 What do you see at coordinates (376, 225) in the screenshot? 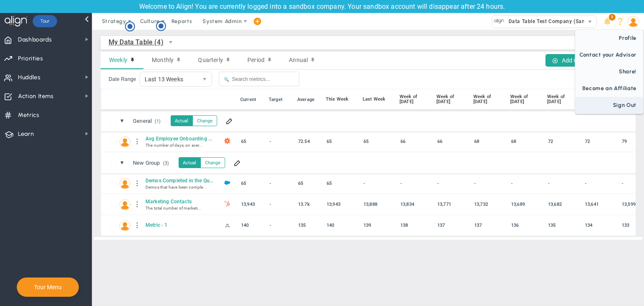
I see `div: 139` at bounding box center [376, 225].